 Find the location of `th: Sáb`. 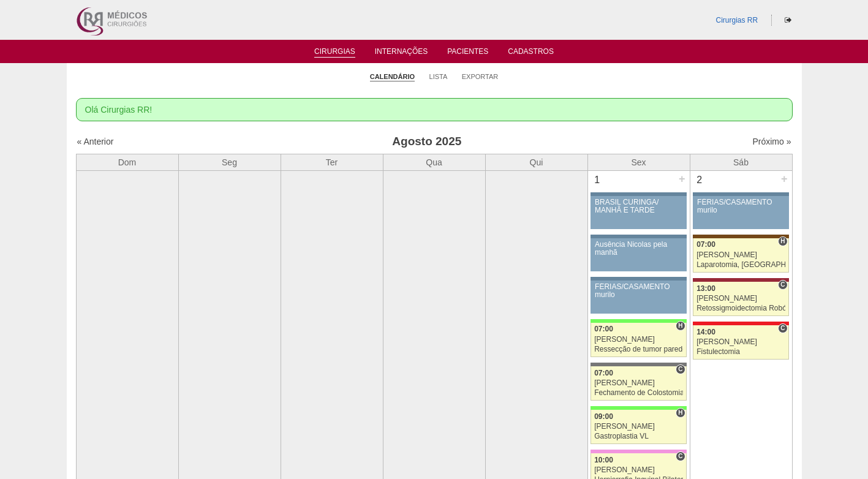

th: Sáb is located at coordinates (740, 162).